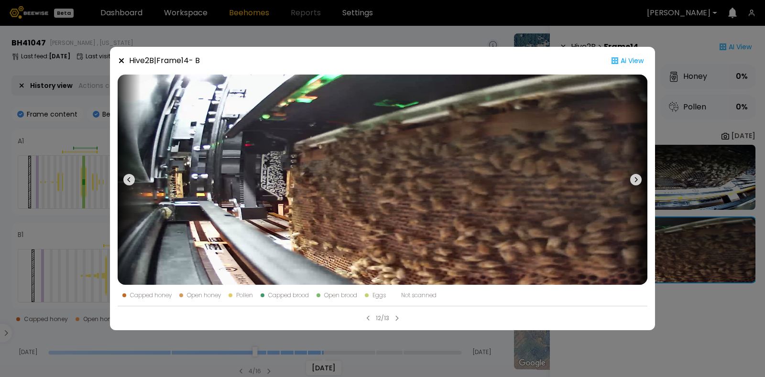 This screenshot has width=765, height=377. I want to click on div: Ai View, so click(627, 61).